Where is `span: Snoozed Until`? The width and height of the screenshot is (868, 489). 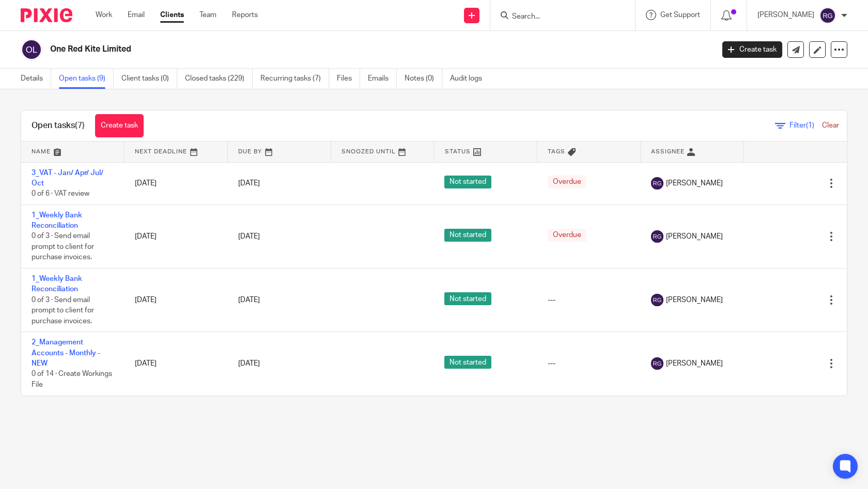 span: Snoozed Until is located at coordinates (368, 151).